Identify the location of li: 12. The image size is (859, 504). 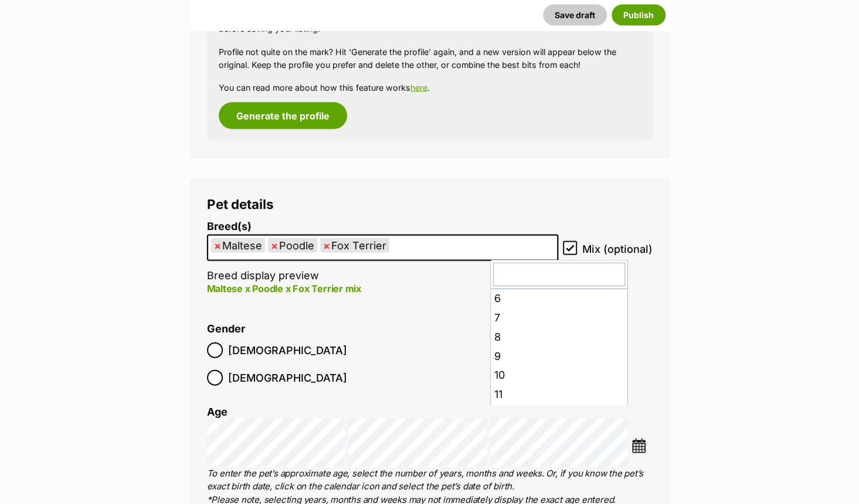
(559, 414).